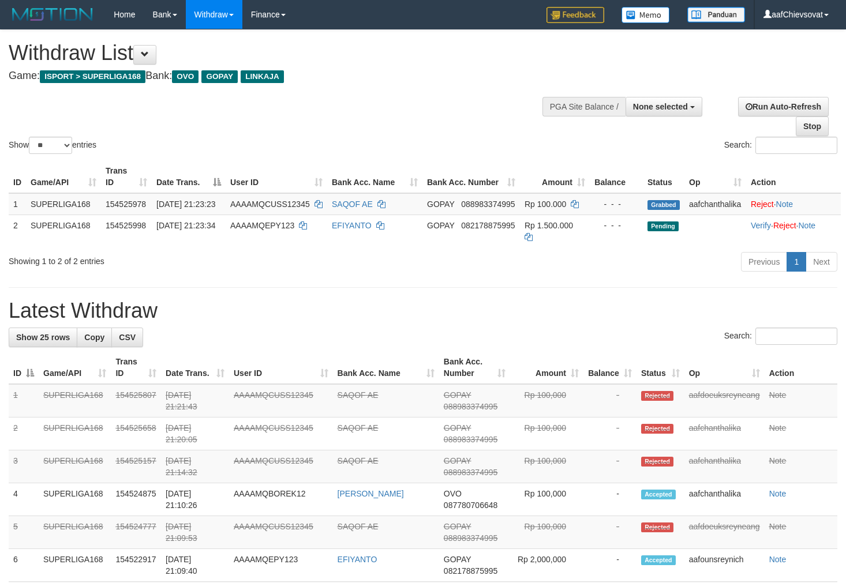 The image size is (846, 583). I want to click on span: Copy 087780706648 to clipboard, so click(470, 505).